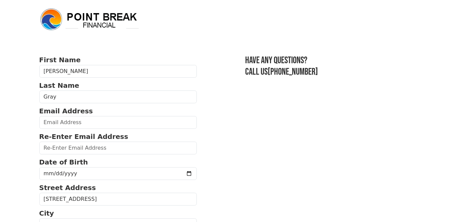  I want to click on strong: Last Name, so click(59, 85).